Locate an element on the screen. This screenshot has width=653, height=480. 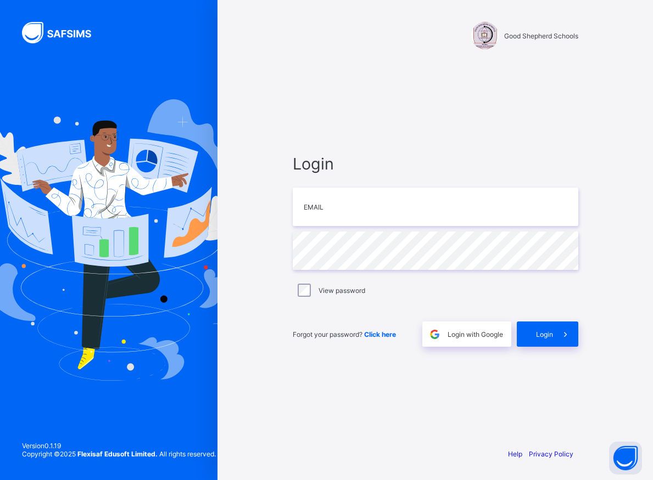
strong: Flexisaf Edusoft Limited. is located at coordinates (117, 454).